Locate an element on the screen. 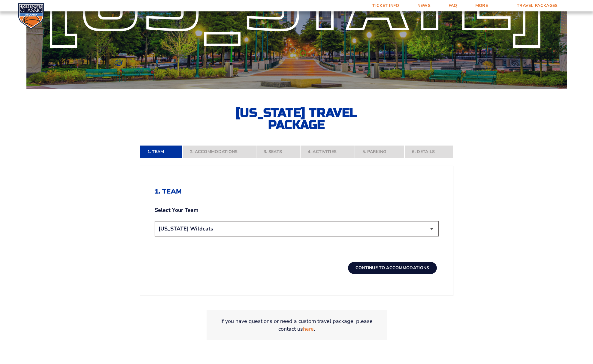 This screenshot has width=593, height=364. img: CBS Sports Classic is located at coordinates (31, 16).